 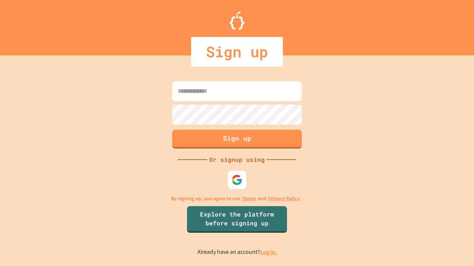 What do you see at coordinates (237, 252) in the screenshot?
I see `p: Already have an account?` at bounding box center [237, 252].